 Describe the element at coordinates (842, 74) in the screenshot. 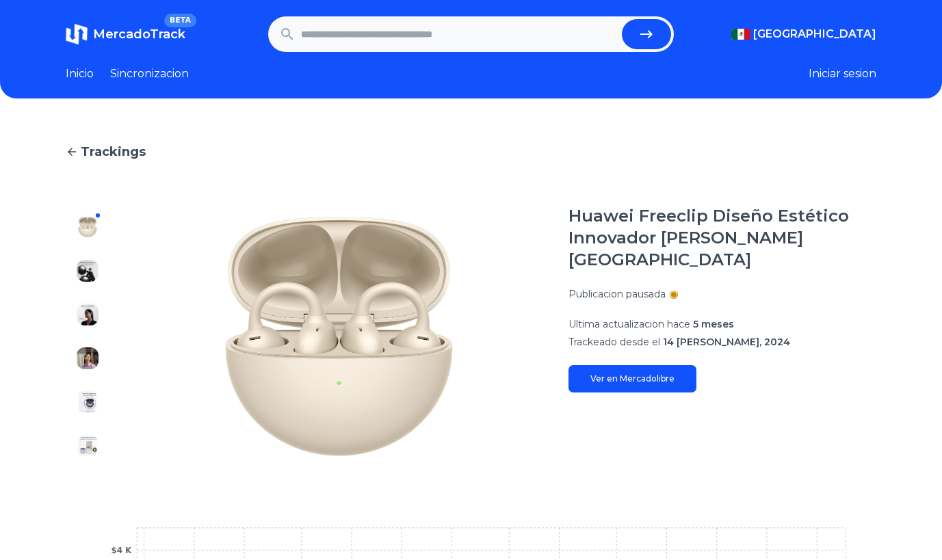

I see `button: Iniciar sesion` at that location.